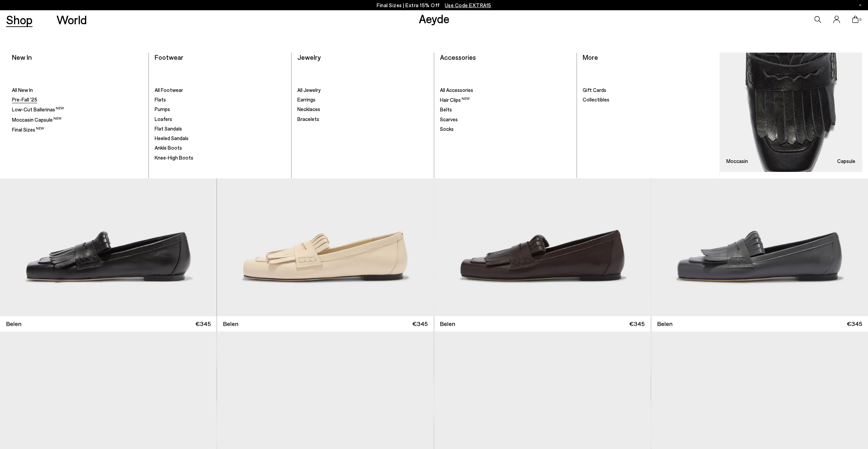  What do you see at coordinates (36, 120) in the screenshot?
I see `span: Moccasin Capsule` at bounding box center [36, 120].